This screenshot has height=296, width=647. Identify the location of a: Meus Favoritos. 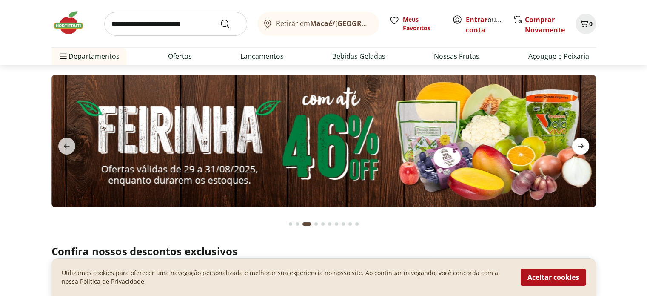
(416, 24).